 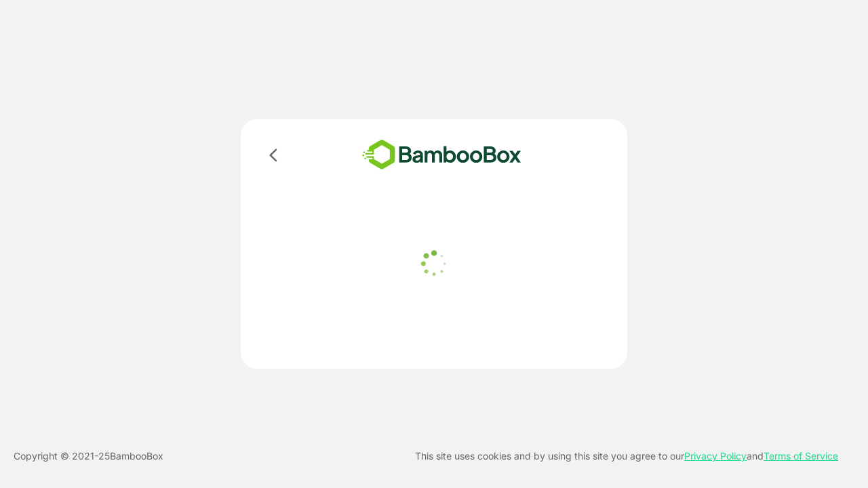 What do you see at coordinates (801, 456) in the screenshot?
I see `a: Terms of Service` at bounding box center [801, 456].